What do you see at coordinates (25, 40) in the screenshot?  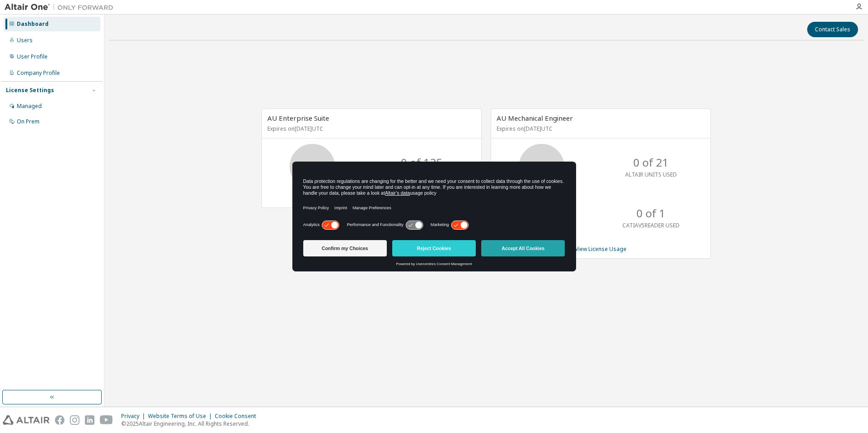 I see `div: Users` at bounding box center [25, 40].